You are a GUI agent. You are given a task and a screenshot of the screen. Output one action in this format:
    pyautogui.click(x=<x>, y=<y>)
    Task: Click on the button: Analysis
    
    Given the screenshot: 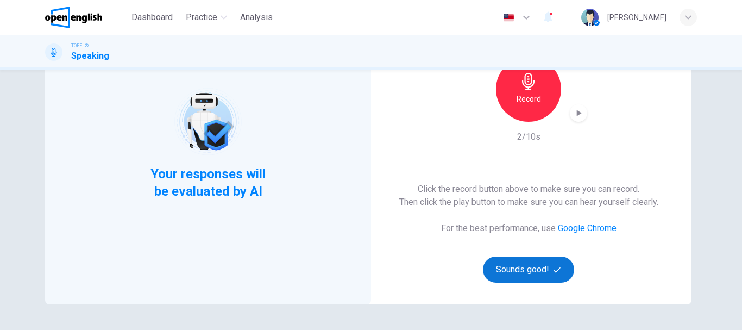 What is the action you would take?
    pyautogui.click(x=256, y=17)
    